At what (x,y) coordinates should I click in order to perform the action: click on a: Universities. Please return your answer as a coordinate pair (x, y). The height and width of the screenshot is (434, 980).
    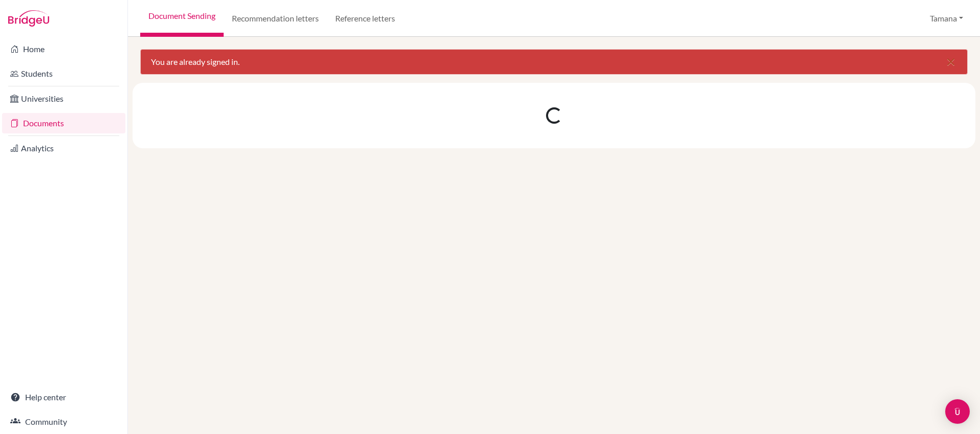
    Looking at the image, I should click on (64, 98).